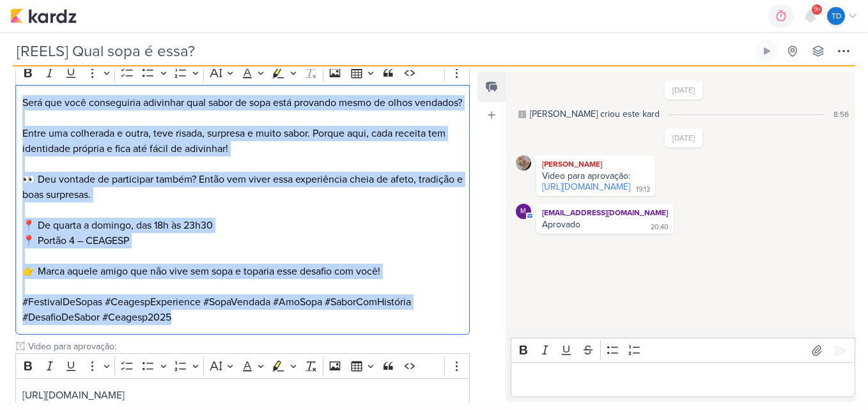 Image resolution: width=868 pixels, height=410 pixels. Describe the element at coordinates (562, 224) in the screenshot. I see `div: Aprovado` at that location.